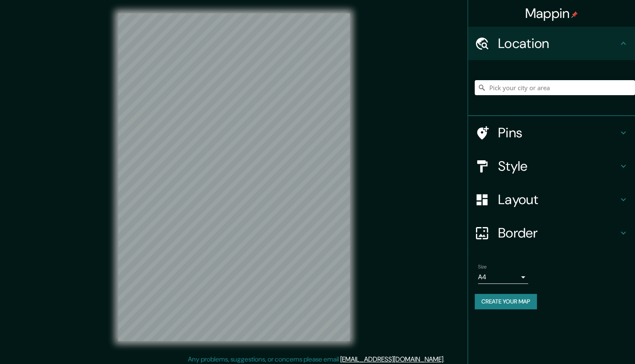 The height and width of the screenshot is (364, 635). Describe the element at coordinates (551, 43) in the screenshot. I see `div: Location` at that location.